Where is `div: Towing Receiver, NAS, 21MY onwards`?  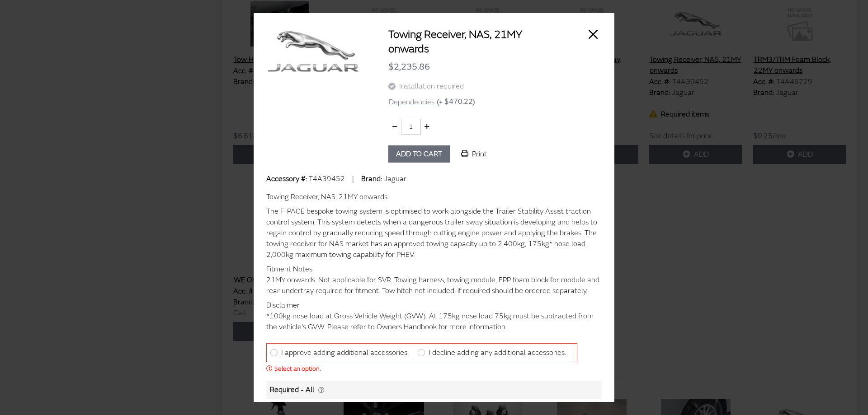
div: Towing Receiver, NAS, 21MY onwards is located at coordinates (434, 197).